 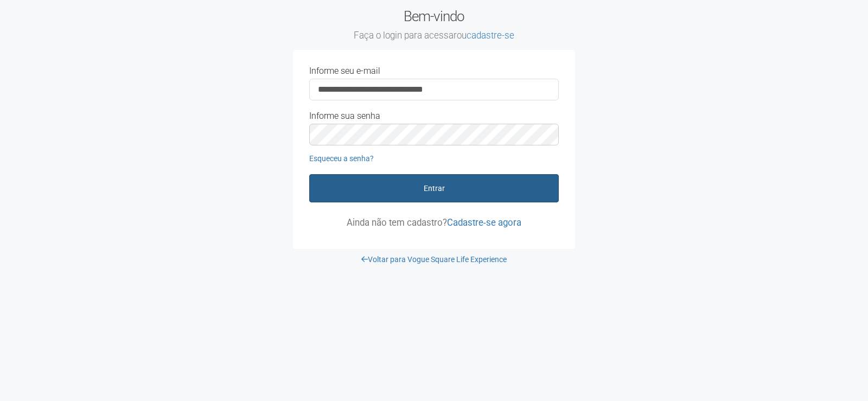 I want to click on a: Voltar para Vogue Square Life Experience, so click(x=434, y=259).